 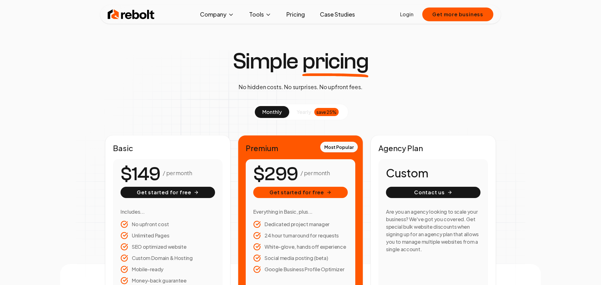 I want to click on img: Rebolt Logo, so click(x=131, y=14).